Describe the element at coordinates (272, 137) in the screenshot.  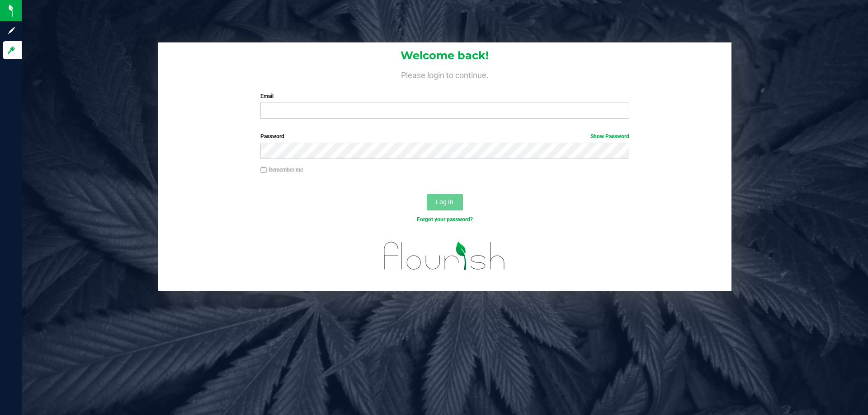
I see `span: Password` at that location.